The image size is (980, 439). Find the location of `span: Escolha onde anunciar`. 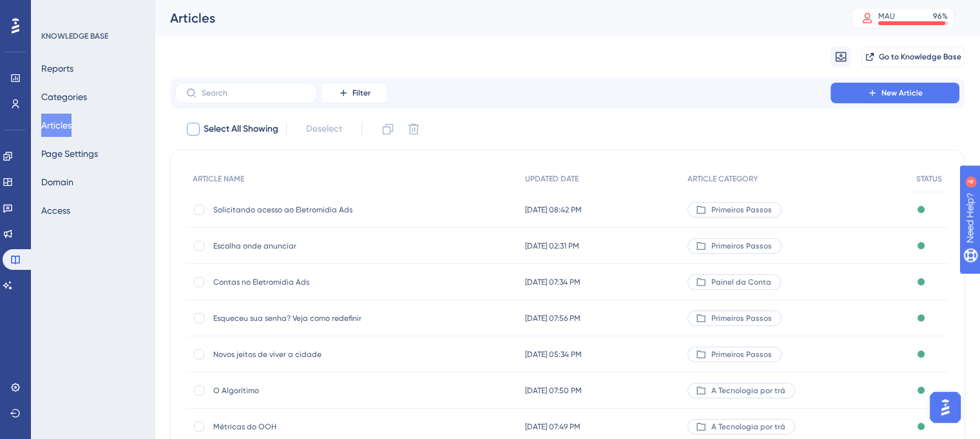

span: Escolha onde anunciar is located at coordinates (317, 246).